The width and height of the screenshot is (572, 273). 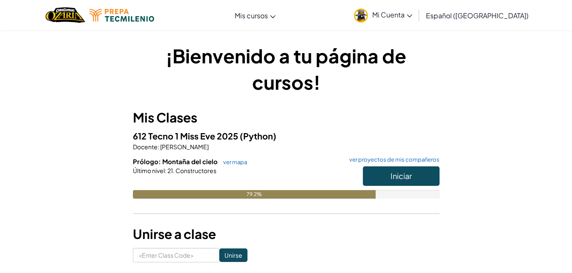 What do you see at coordinates (122, 15) in the screenshot?
I see `img: Tecmilenio logo` at bounding box center [122, 15].